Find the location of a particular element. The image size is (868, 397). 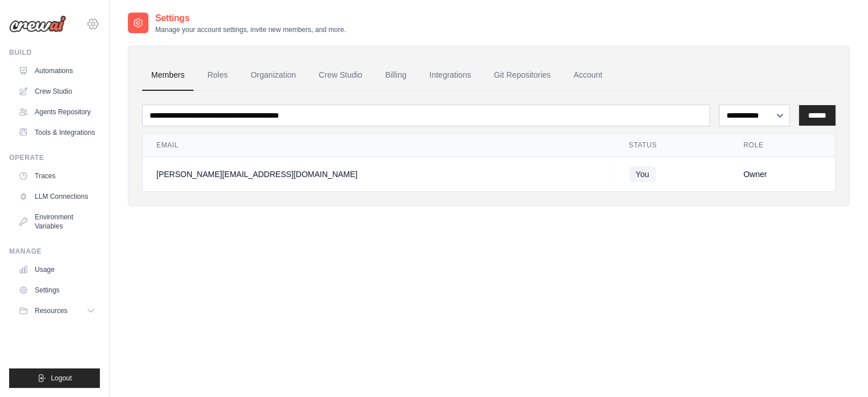

span: Logout is located at coordinates (61, 378).